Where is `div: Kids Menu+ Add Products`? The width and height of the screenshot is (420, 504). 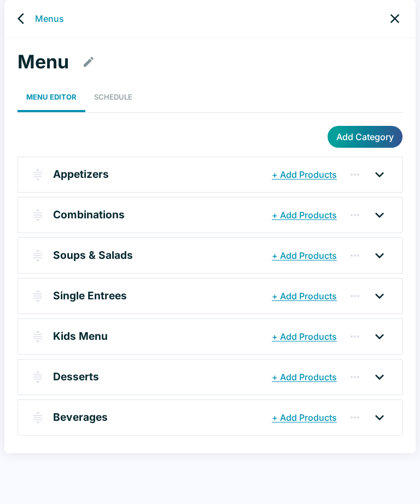
div: Kids Menu+ Add Products is located at coordinates (210, 337).